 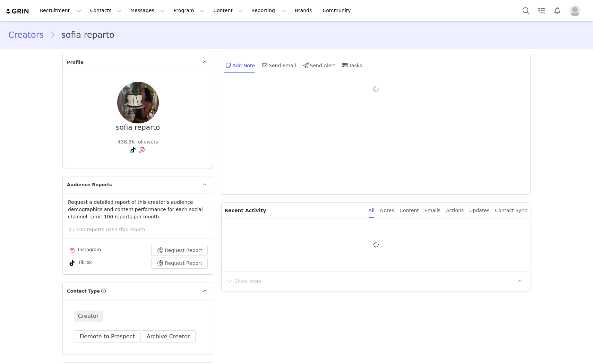 What do you see at coordinates (387, 211) in the screenshot?
I see `div: Notes` at bounding box center [387, 211].